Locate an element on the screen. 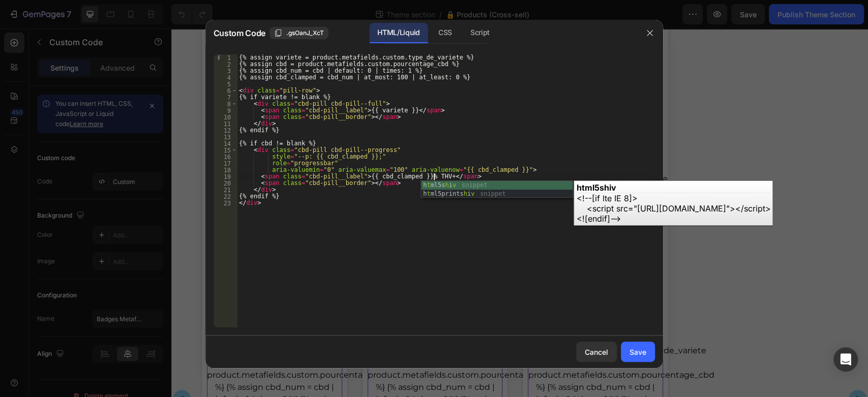 The image size is (868, 397). div: 20 is located at coordinates (225, 183).